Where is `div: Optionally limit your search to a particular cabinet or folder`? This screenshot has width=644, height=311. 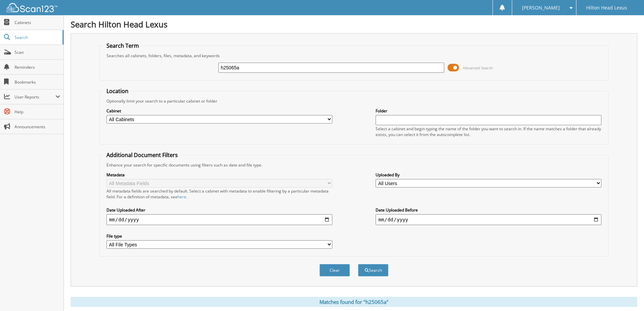
div: Optionally limit your search to a particular cabinet or folder is located at coordinates (354, 101).